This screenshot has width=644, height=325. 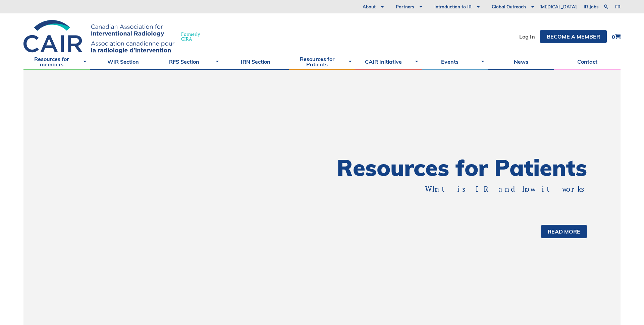 I want to click on a: Become a member, so click(x=573, y=37).